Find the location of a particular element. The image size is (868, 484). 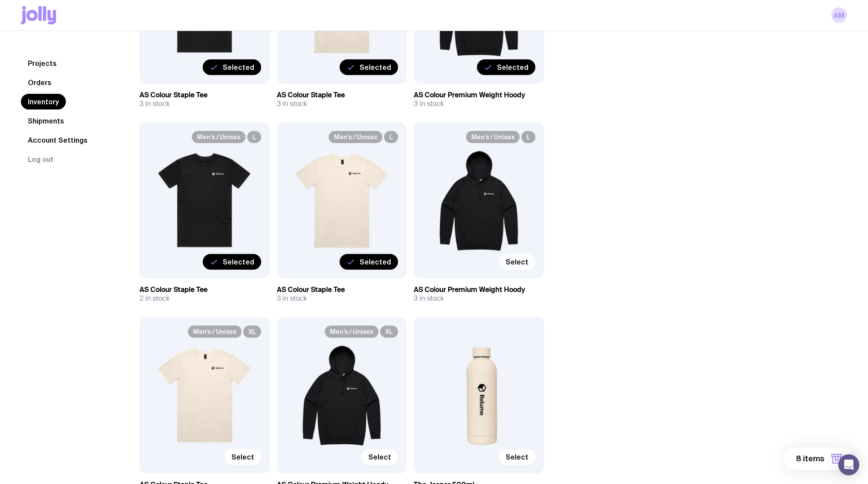

span: 2 in stock is located at coordinates (154, 298).